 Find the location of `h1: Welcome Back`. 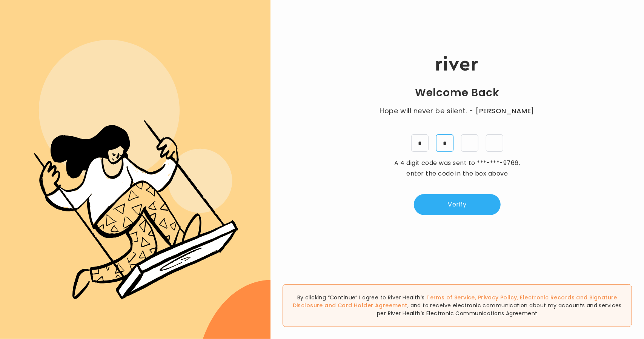

h1: Welcome Back is located at coordinates (457, 93).